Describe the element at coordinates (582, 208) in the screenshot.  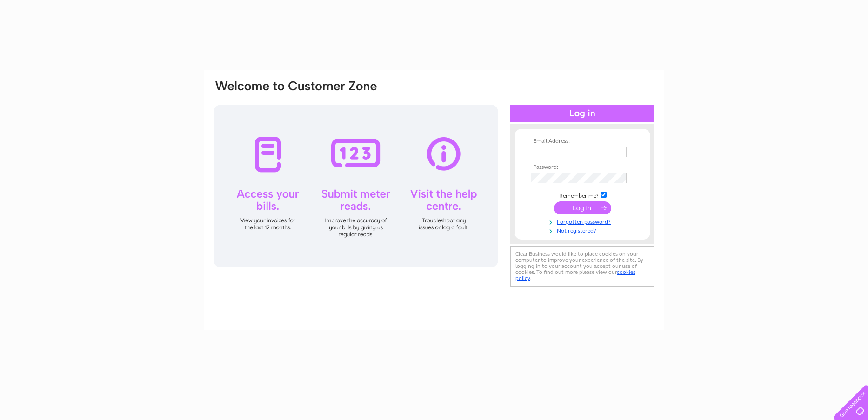
I see `input: Submit` at that location.